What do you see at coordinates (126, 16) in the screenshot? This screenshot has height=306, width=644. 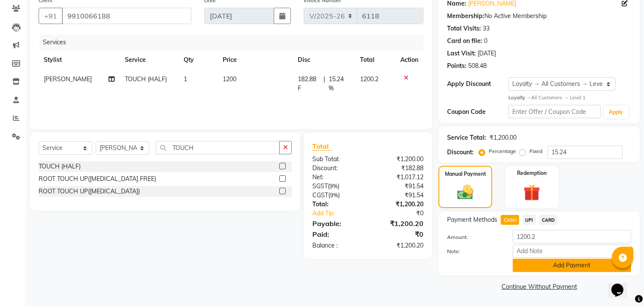 I see `input: Search by Name/Mobile/Email/Code` at bounding box center [126, 16].